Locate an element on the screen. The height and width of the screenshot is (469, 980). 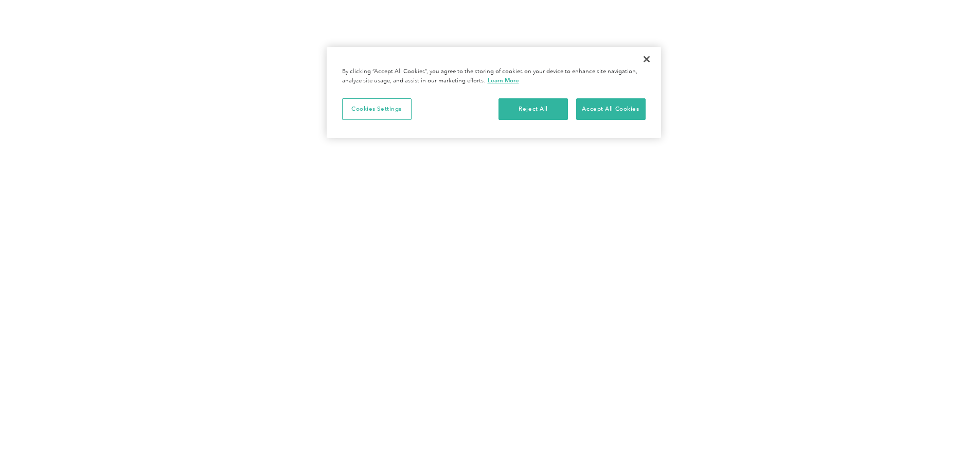
div: Cookie banner is located at coordinates (494, 92).